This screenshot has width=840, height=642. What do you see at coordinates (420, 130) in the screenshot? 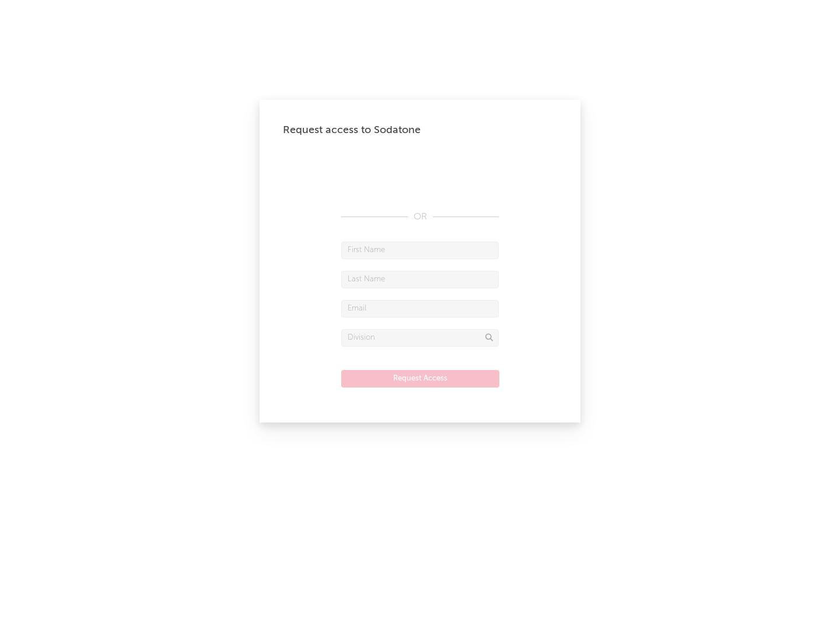
I see `div: Request access to Sodatone` at bounding box center [420, 130].